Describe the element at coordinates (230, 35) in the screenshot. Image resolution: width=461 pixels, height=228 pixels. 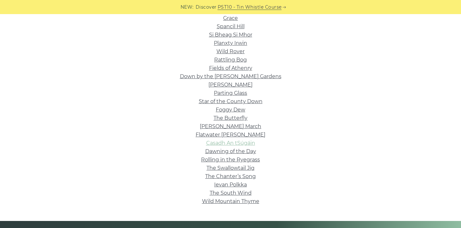
I see `a: Si­ Bheag Si­ Mhor` at that location.